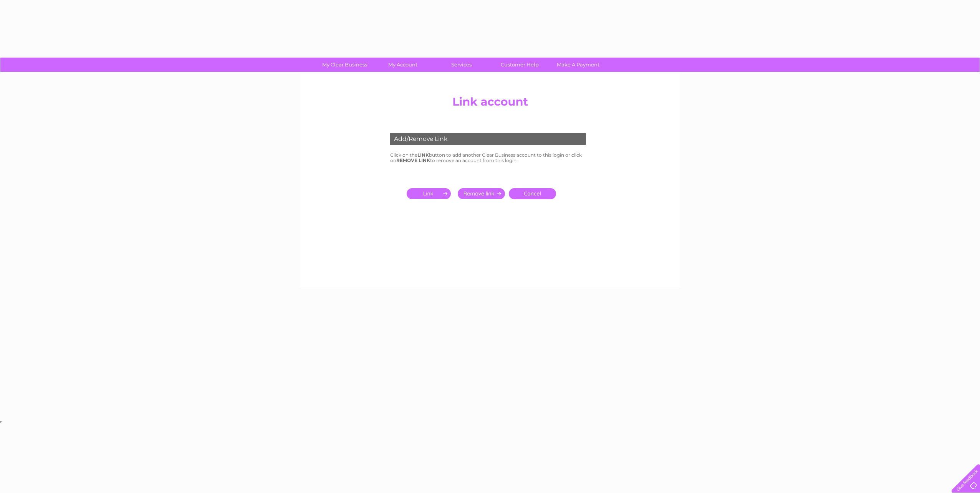 Image resolution: width=980 pixels, height=493 pixels. What do you see at coordinates (532, 193) in the screenshot?
I see `a: Cancel` at bounding box center [532, 193].